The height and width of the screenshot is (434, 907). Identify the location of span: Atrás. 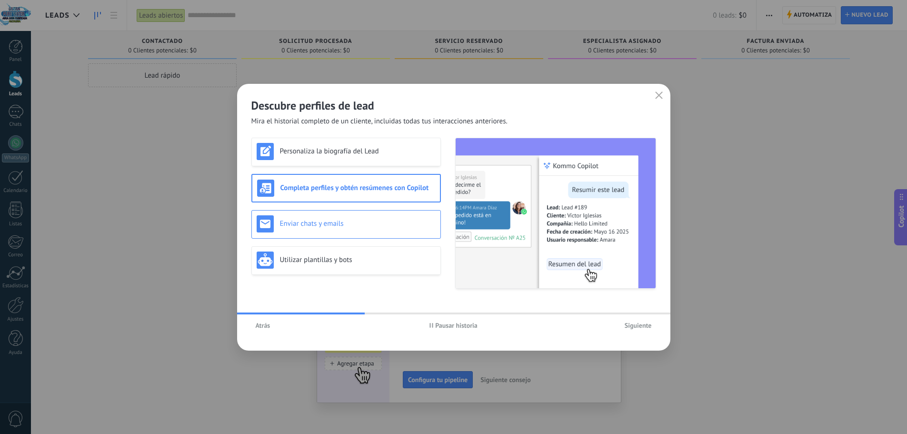
(263, 325).